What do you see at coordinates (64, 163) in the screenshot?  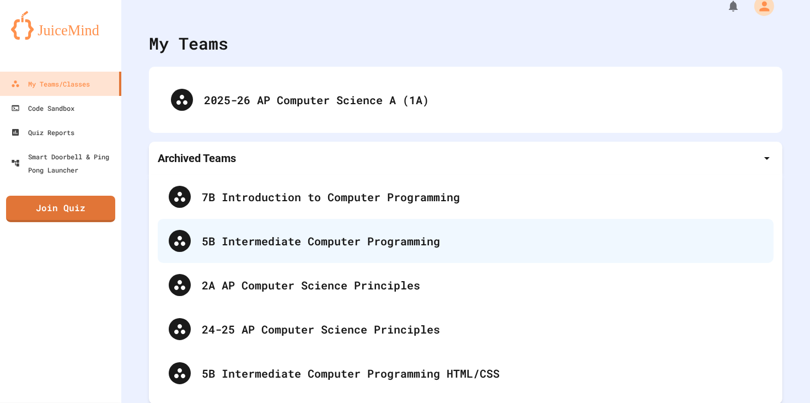 I see `div: Smart Doorbell & Ping Pong Launcher` at bounding box center [64, 163].